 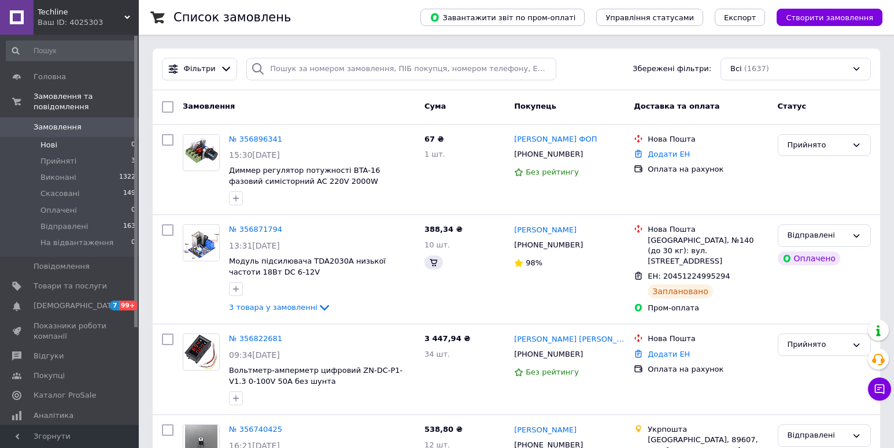 I want to click on a: № 356896341, so click(x=256, y=139).